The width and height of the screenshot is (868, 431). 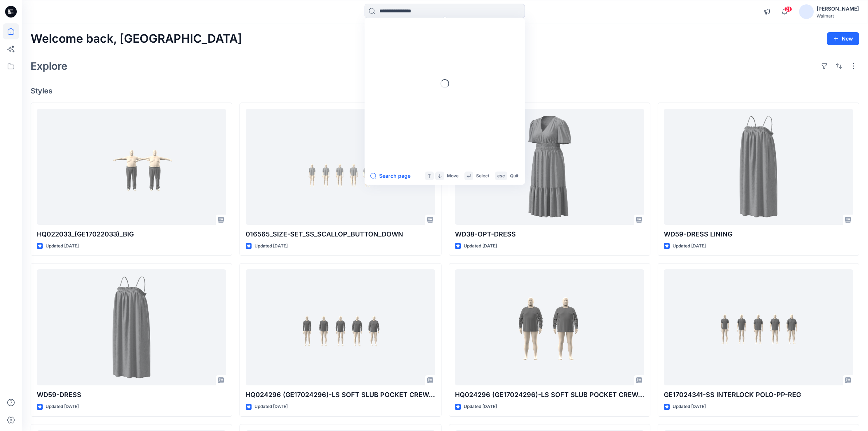 I want to click on p: 016565_SIZE-SET_SS_SCALLOP_BUTTON_DOWN, so click(x=340, y=234).